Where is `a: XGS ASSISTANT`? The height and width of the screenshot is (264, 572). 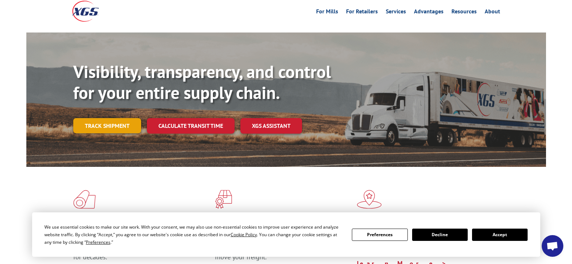 a: XGS ASSISTANT is located at coordinates (271, 126).